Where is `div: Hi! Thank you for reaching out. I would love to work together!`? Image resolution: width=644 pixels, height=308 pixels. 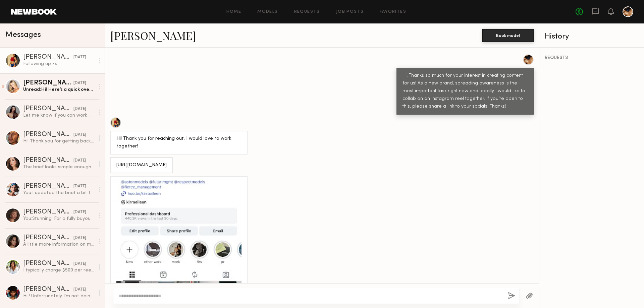
div: Hi! Thank you for reaching out. I would love to work together! is located at coordinates (179, 143).